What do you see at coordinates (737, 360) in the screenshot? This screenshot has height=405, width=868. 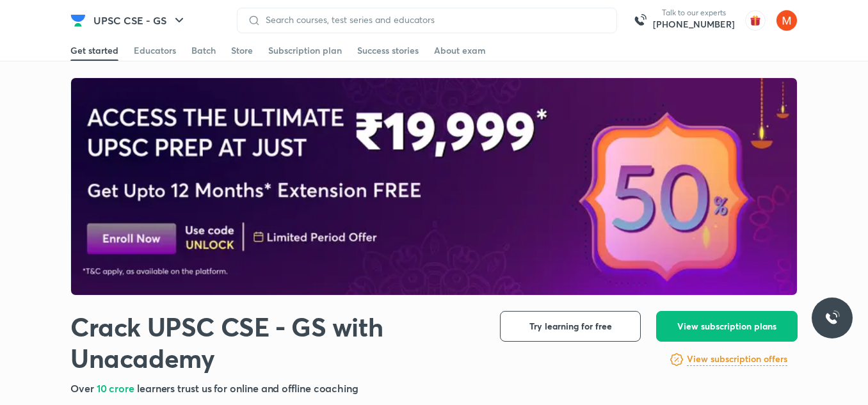 I see `a: View subscription offers` at bounding box center [737, 360].